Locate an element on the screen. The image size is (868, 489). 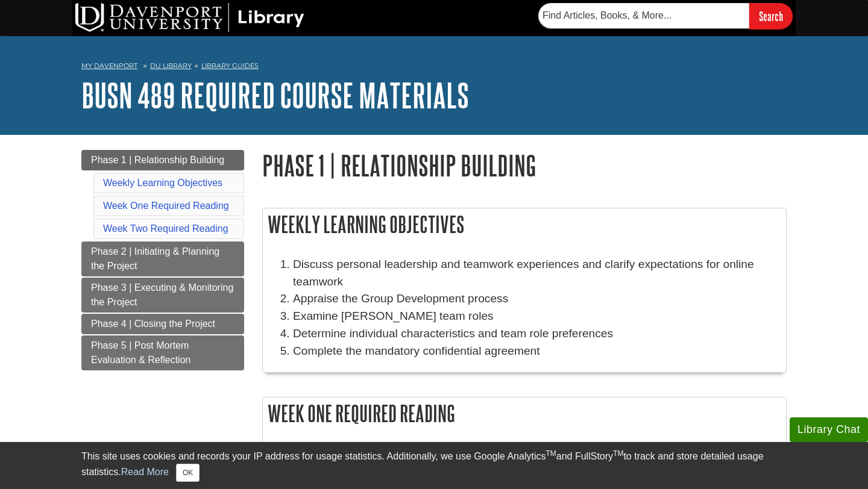
div: Guide Page Menu is located at coordinates (163, 260).